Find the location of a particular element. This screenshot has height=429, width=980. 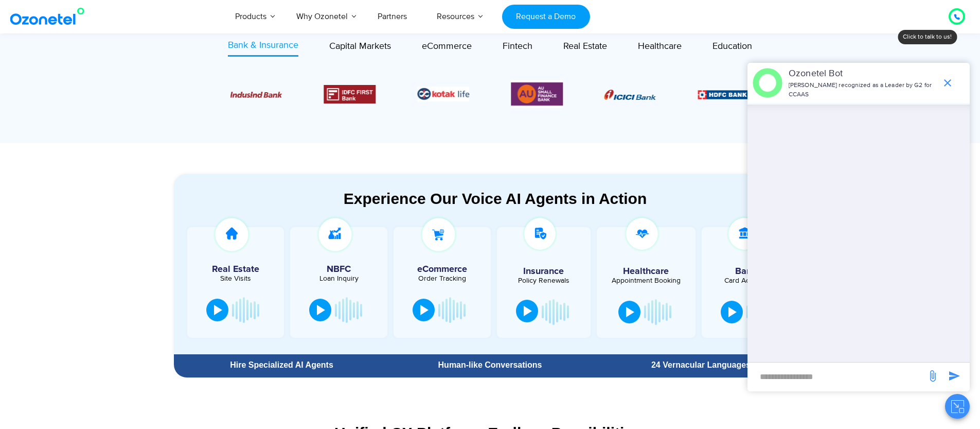

h5: Healthcare is located at coordinates (646, 272).